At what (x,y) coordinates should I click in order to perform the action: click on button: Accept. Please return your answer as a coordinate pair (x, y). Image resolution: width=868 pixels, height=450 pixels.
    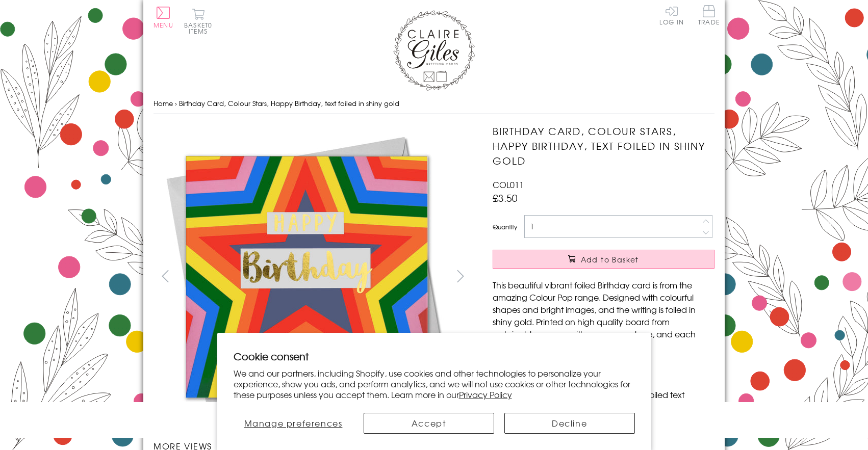
    Looking at the image, I should click on (429, 423).